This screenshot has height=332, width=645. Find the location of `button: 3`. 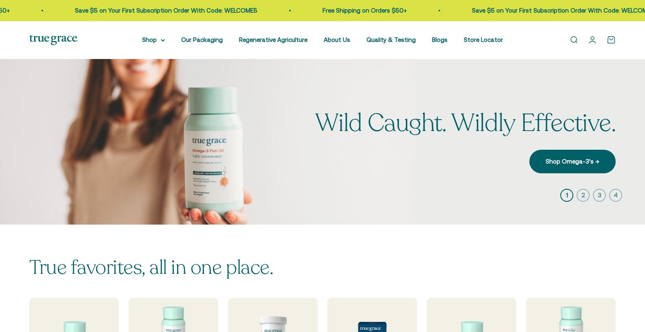

button: 3 is located at coordinates (600, 196).